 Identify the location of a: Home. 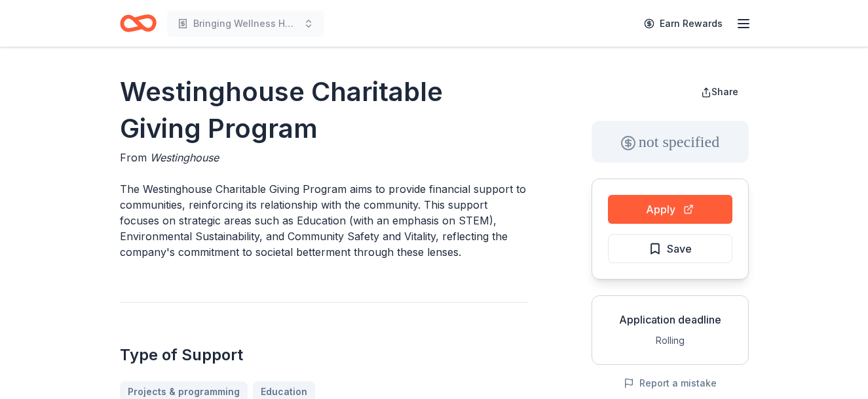
(138, 23).